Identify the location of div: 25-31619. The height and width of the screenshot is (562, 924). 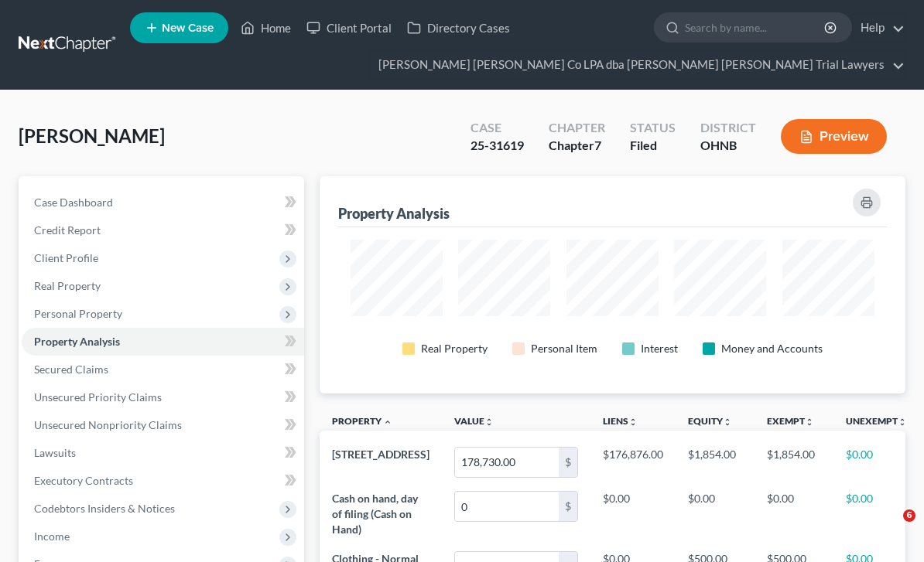
(496, 145).